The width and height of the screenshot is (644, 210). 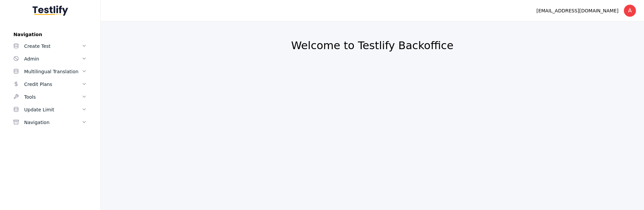 What do you see at coordinates (53, 110) in the screenshot?
I see `div: Update Limit` at bounding box center [53, 110].